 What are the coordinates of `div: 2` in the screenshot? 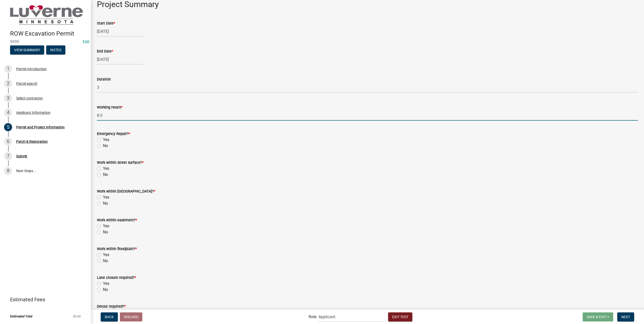 It's located at (8, 84).